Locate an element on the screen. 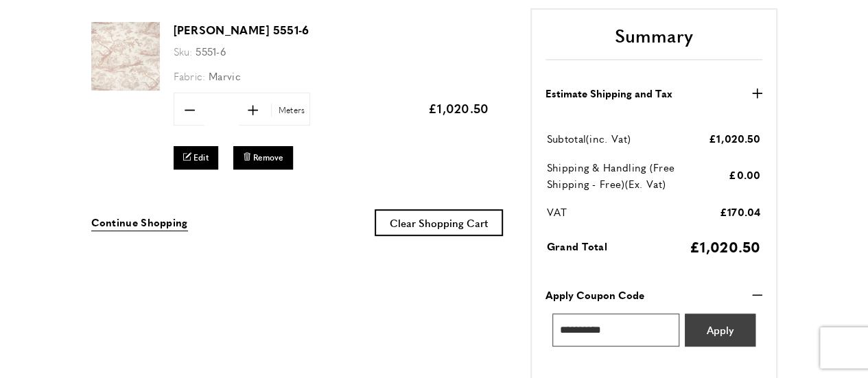 This screenshot has width=868, height=378. span: Clear Shopping Cart is located at coordinates (439, 222).